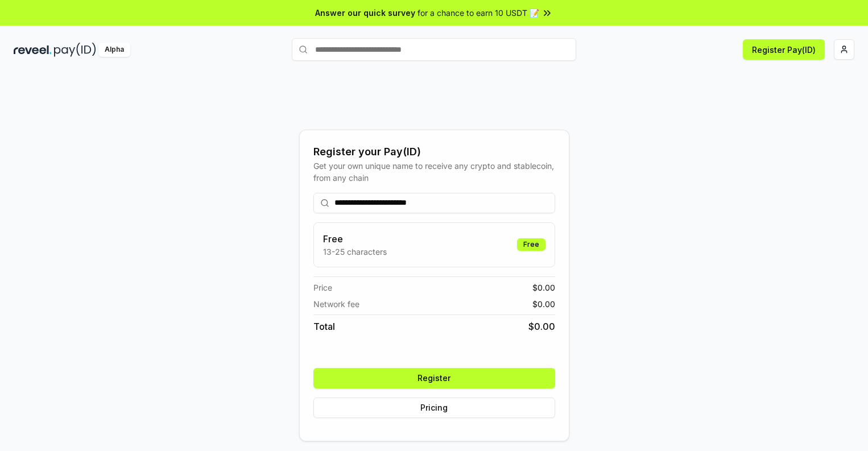 The height and width of the screenshot is (451, 868). I want to click on span: Price, so click(322, 287).